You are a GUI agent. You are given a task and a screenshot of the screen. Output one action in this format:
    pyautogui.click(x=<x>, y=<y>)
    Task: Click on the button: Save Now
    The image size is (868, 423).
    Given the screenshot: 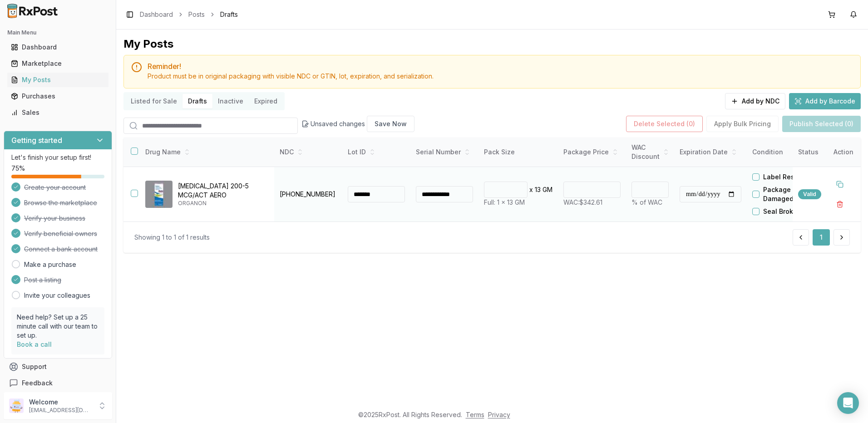 What is the action you would take?
    pyautogui.click(x=390, y=124)
    